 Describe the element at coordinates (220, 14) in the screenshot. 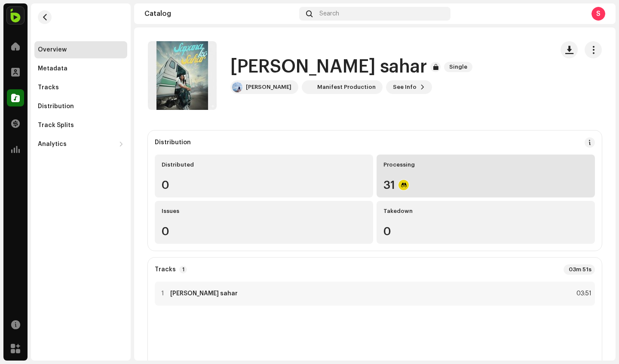

I see `div: Catalog` at that location.